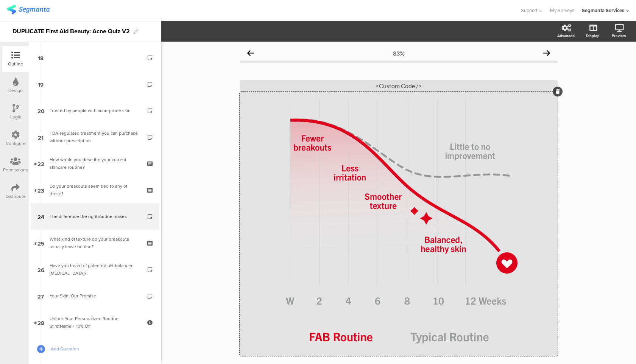  What do you see at coordinates (95, 110) in the screenshot?
I see `div: Trusted by people with acne-prone skin` at bounding box center [95, 110].